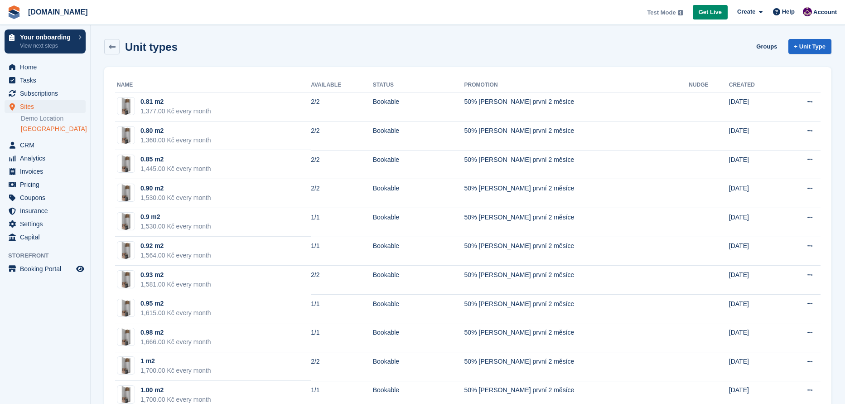 This screenshot has width=845, height=404. What do you see at coordinates (176, 169) in the screenshot?
I see `div: 1,445.00 Kč every month` at bounding box center [176, 169].